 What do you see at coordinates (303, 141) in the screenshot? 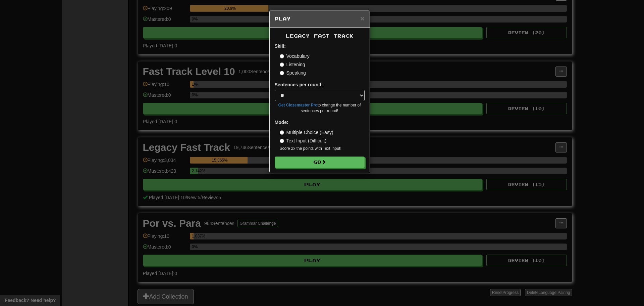
I see `label: Text Input (Difficult)` at bounding box center [303, 141].